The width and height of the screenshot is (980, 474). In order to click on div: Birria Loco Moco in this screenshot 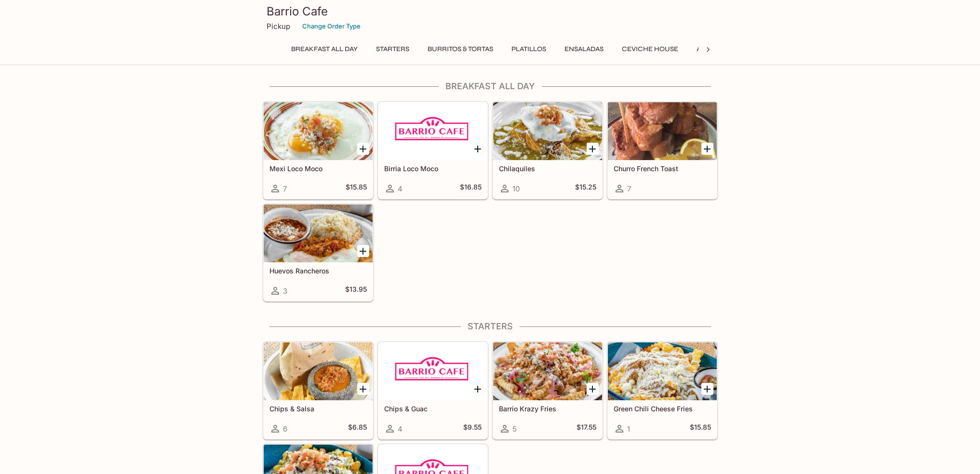, I will do `click(433, 131)`.